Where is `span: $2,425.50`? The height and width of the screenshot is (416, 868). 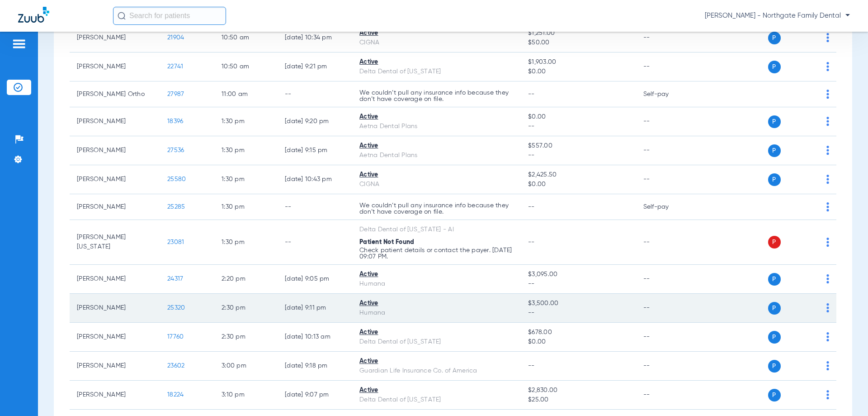 span: $2,425.50 is located at coordinates (578, 175).